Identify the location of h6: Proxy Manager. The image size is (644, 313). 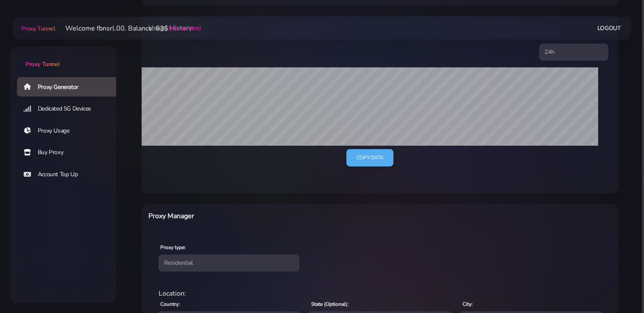
(282, 216).